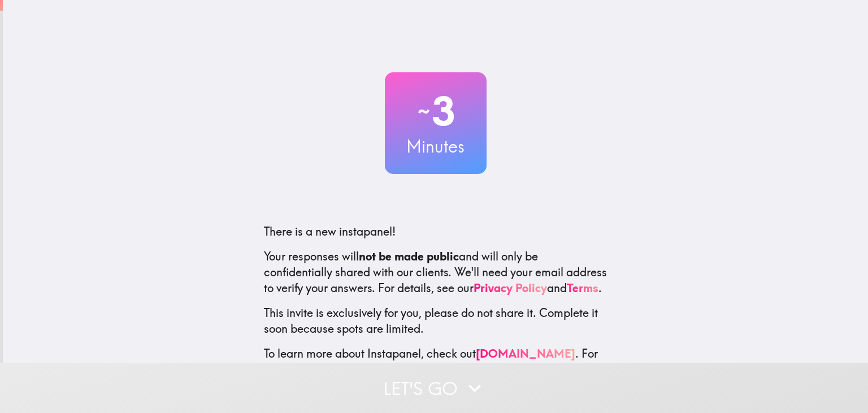 Image resolution: width=868 pixels, height=413 pixels. I want to click on a: Privacy Policy, so click(510, 288).